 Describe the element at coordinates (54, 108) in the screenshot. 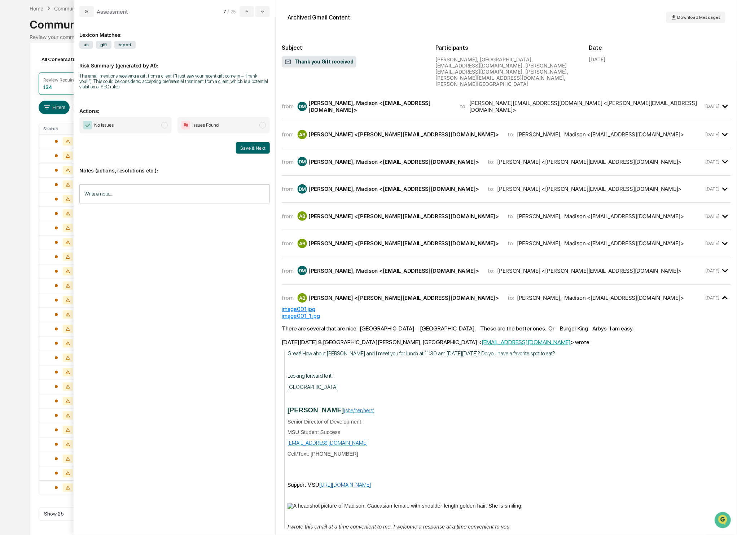

I see `button: Filters` at that location.